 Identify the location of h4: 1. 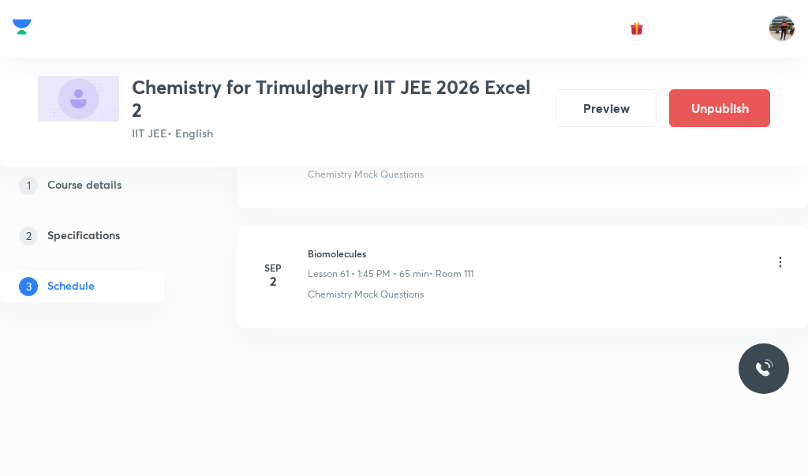
(273, 161).